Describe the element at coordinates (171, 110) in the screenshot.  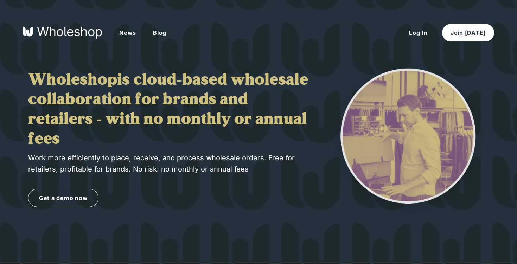
I see `h1: is cloud-based wholesale collaboration for brands and retailers - with no monthly or annual fees` at that location.